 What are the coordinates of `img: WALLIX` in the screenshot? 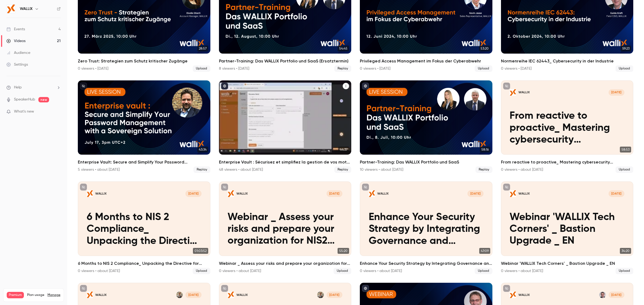 It's located at (11, 9).